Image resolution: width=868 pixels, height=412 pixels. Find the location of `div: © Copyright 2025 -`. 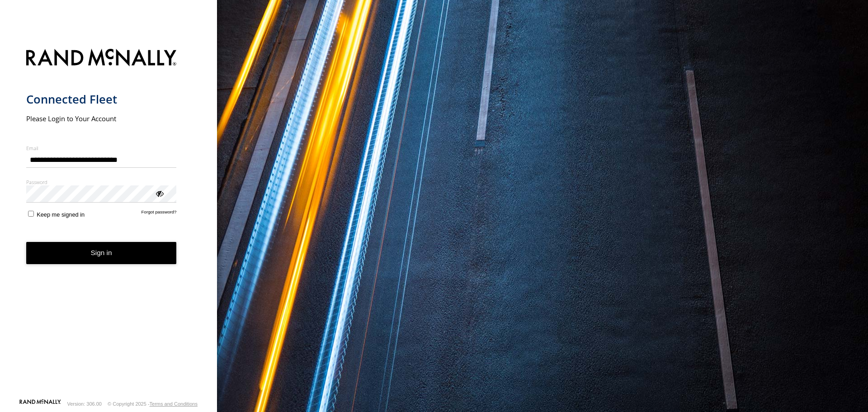

div: © Copyright 2025 - is located at coordinates (152, 404).